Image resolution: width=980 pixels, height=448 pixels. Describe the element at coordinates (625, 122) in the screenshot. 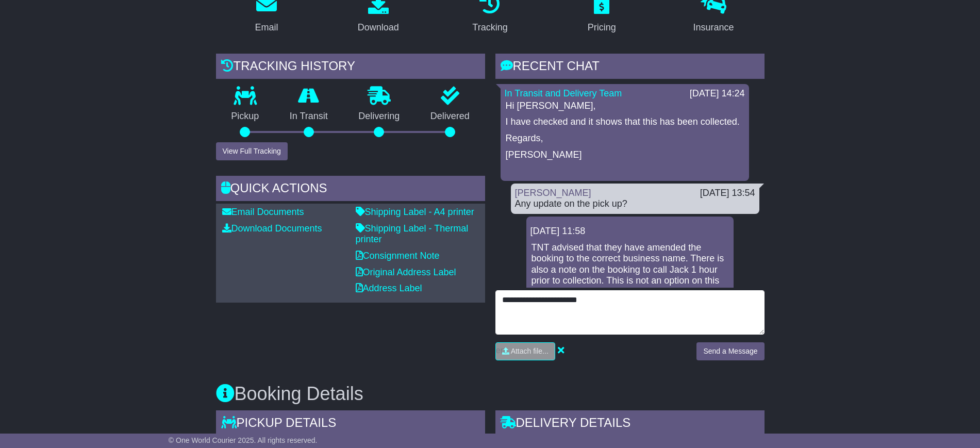

I see `p: I have checked and it shows that this has been collected.` at that location.